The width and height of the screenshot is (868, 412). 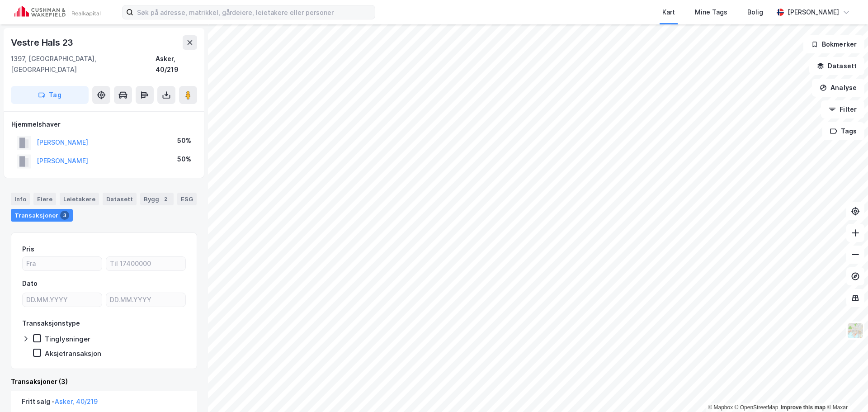 I want to click on div: Transaksjonstype, so click(x=51, y=323).